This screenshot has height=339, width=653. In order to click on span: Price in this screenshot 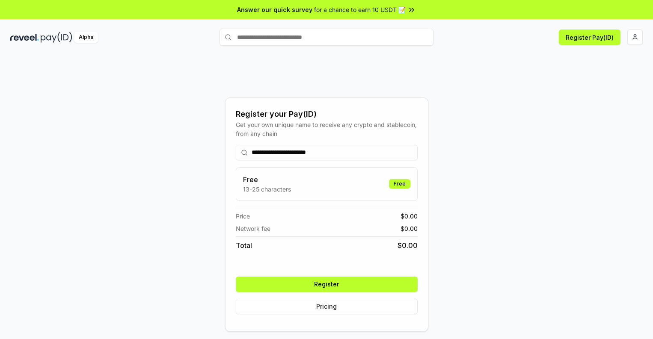, I will do `click(242, 216)`.